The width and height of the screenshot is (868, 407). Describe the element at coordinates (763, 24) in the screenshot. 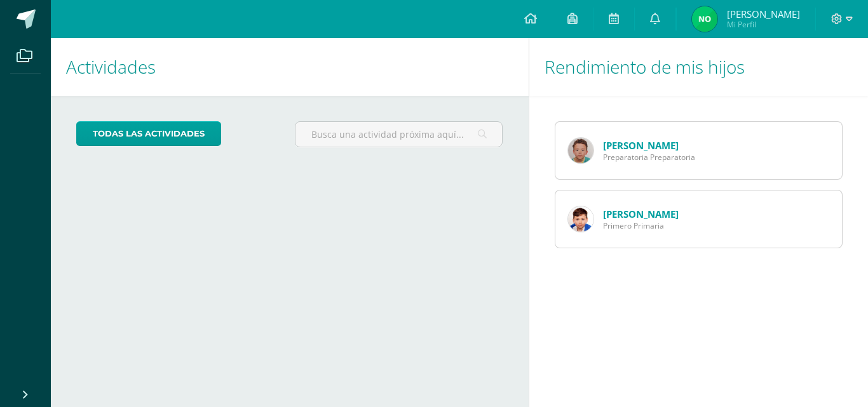

I see `span: Mi Perfil` at that location.